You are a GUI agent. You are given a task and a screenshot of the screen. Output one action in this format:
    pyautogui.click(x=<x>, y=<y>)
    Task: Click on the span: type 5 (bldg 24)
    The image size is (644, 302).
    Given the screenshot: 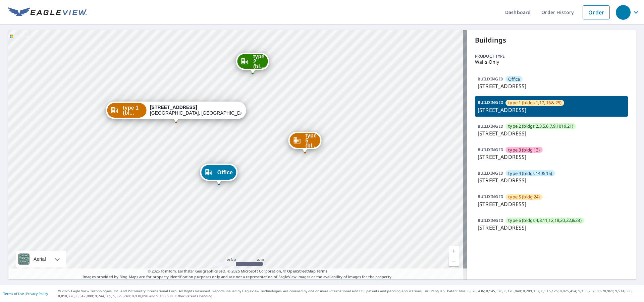 What is the action you would take?
    pyautogui.click(x=524, y=196)
    